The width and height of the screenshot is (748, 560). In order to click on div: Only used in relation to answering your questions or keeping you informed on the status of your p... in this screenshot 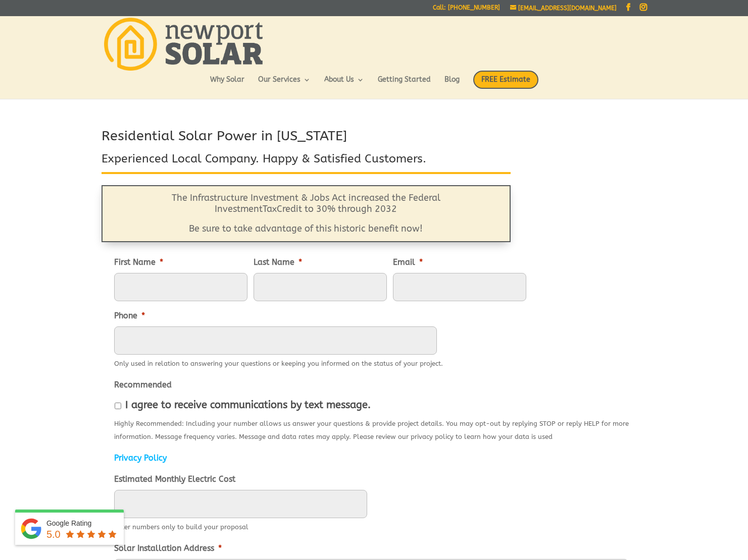, I will do `click(278, 363)`.